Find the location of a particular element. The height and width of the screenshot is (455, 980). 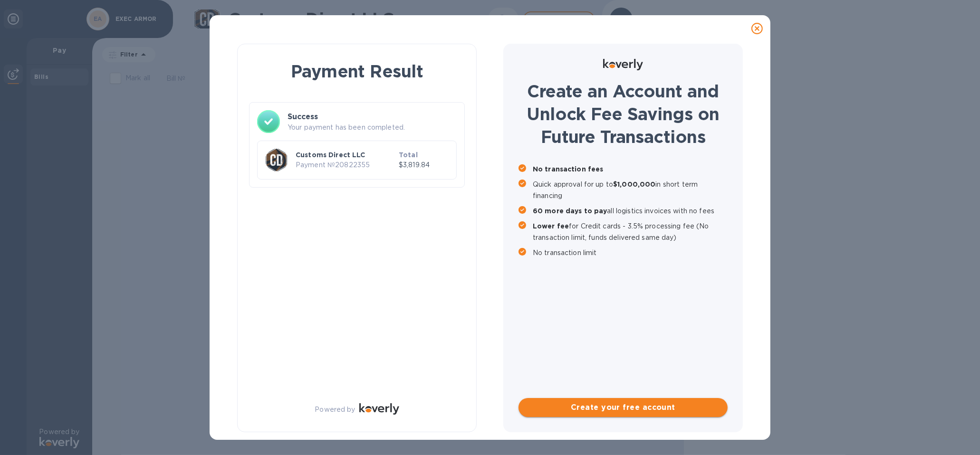

b: Total is located at coordinates (408, 155).